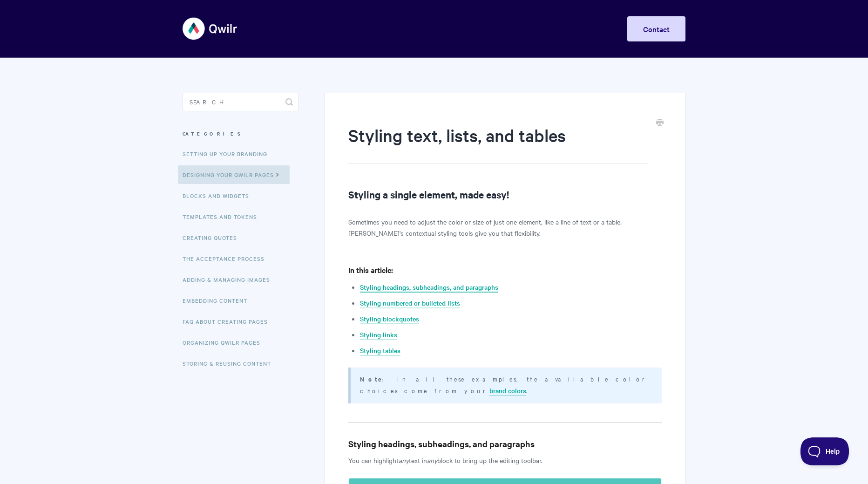 This screenshot has width=868, height=484. I want to click on b: Note, so click(371, 378).